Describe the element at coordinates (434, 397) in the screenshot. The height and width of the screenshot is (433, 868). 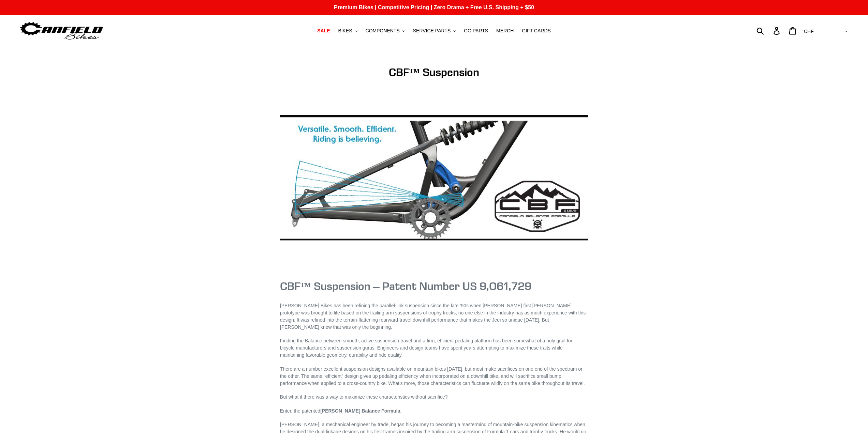
I see `p: But what if there was a way to maximize these characteristics without sacrifice?` at that location.